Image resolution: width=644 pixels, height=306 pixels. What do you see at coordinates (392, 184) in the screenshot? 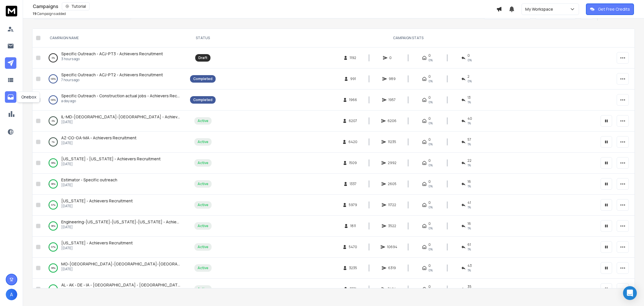
I see `span: 2605` at bounding box center [392, 184].